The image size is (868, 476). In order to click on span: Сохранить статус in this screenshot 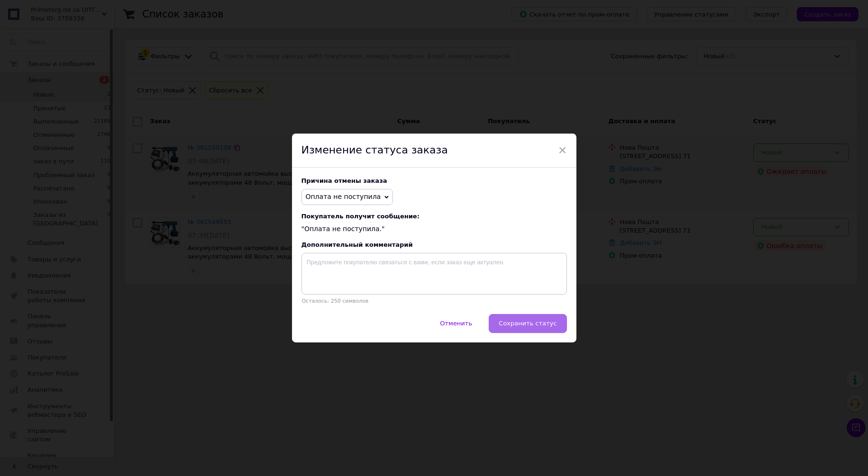, I will do `click(528, 323)`.